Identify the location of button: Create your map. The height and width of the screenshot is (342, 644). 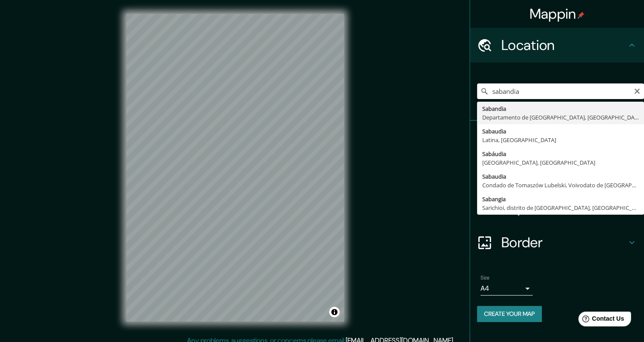
(509, 314).